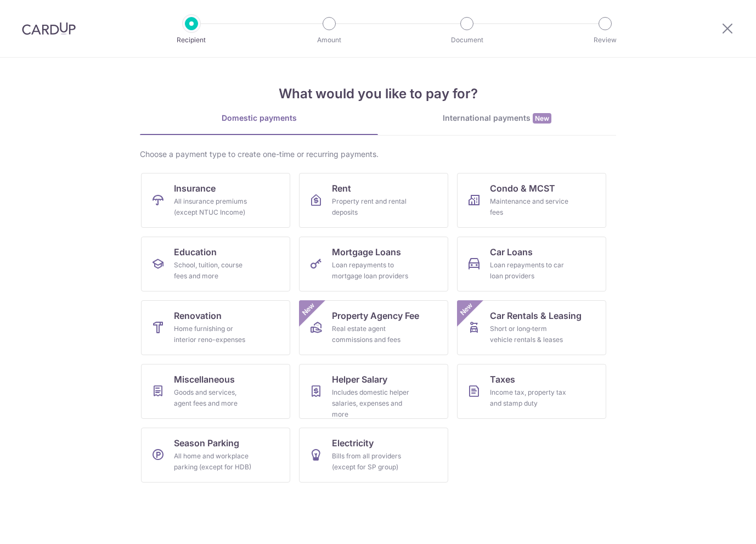 The image size is (756, 544). What do you see at coordinates (532, 328) in the screenshot?
I see `a: Car Rentals & LeasingShort or long‑term vehicle rentals & leasesNew` at bounding box center [532, 328].